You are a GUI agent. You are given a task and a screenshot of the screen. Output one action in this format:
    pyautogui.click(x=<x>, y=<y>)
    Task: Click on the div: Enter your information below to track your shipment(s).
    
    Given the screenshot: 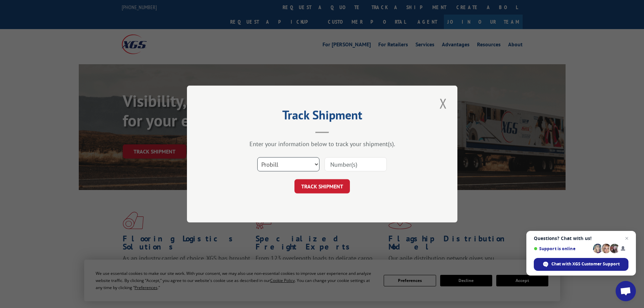 What is the action you would take?
    pyautogui.click(x=322, y=144)
    